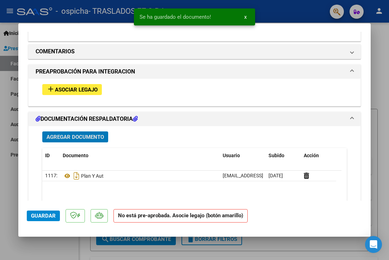 This screenshot has height=260, width=389. I want to click on span: x, so click(245, 17).